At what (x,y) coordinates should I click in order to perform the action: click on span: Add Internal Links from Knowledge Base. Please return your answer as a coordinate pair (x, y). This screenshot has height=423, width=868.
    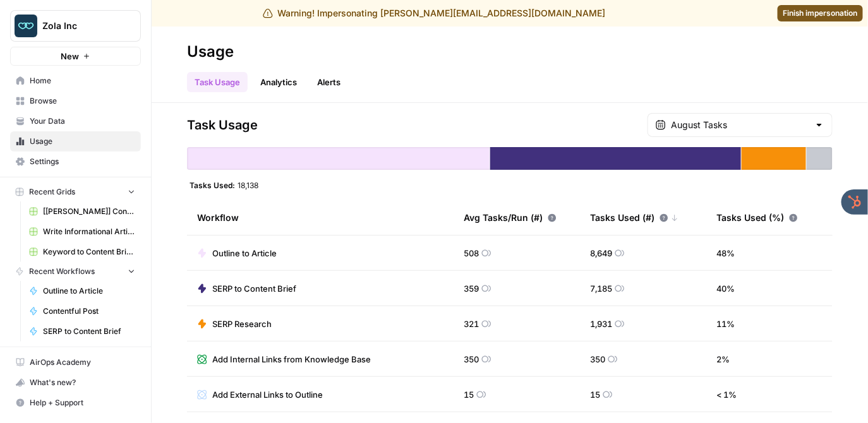
    Looking at the image, I should click on (291, 359).